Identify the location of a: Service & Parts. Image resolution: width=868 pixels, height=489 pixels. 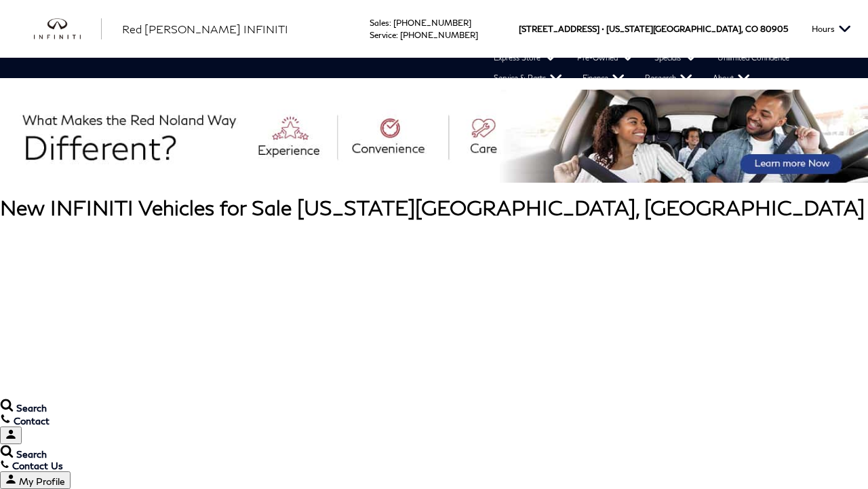
(528, 78).